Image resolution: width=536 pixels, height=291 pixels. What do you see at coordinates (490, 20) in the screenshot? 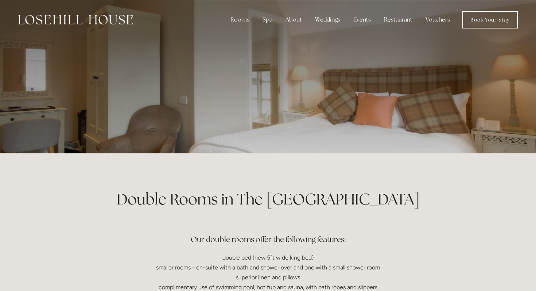
I see `a: Book Your Stay` at bounding box center [490, 20].